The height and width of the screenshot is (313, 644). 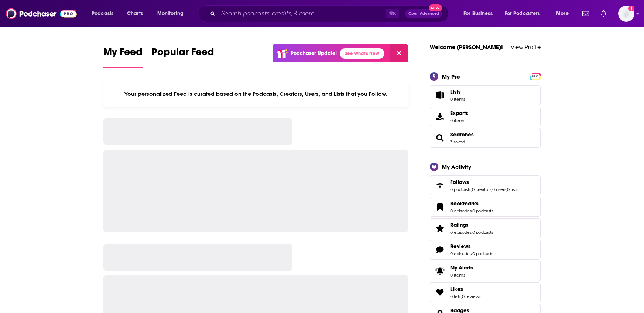 I want to click on div: My Pro, so click(x=451, y=76).